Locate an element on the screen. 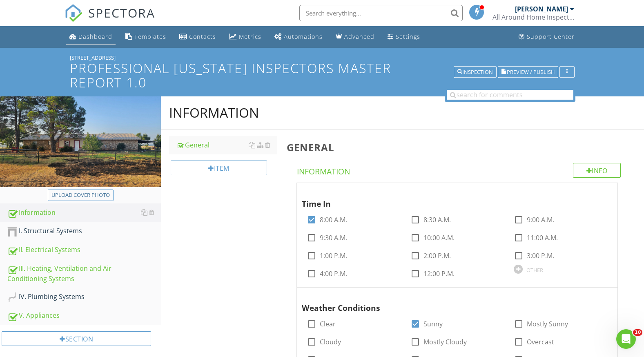 This screenshot has width=644, height=357. label: 11:00 A.M. is located at coordinates (542, 238).